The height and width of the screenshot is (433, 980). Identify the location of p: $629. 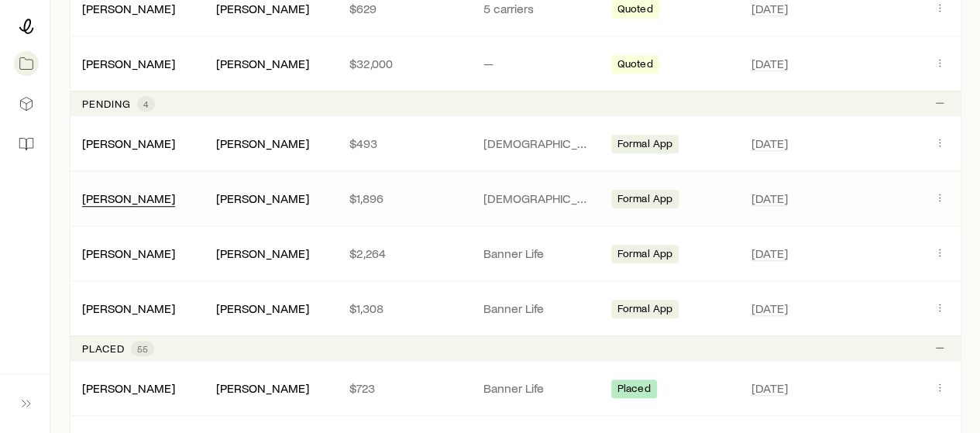
(404, 9).